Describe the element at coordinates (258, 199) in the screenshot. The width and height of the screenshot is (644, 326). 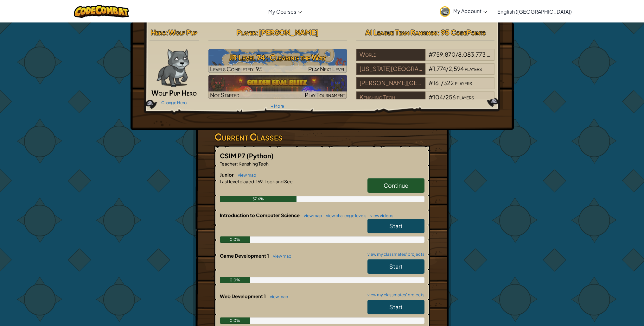
I see `div: 37.6%` at that location.